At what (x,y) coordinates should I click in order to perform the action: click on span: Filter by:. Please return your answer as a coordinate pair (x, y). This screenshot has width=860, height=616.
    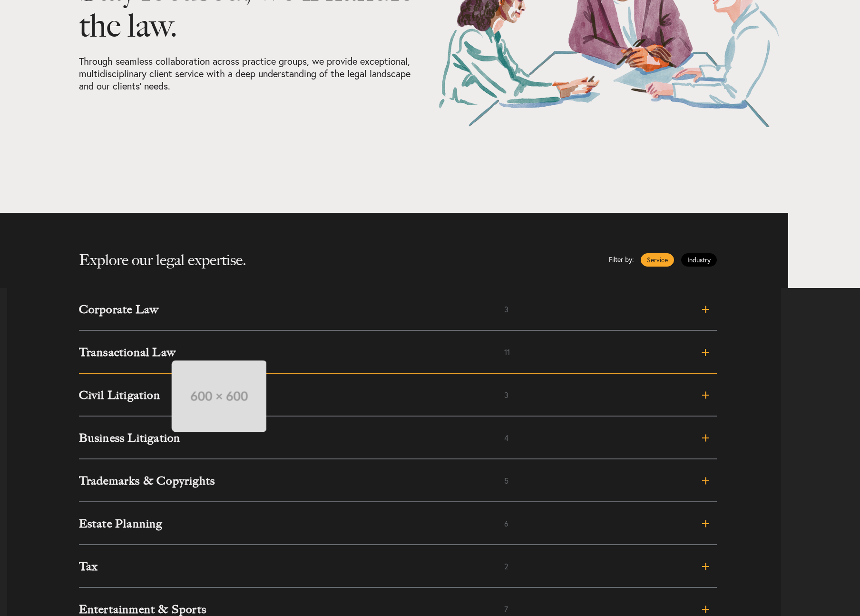
    Looking at the image, I should click on (621, 260).